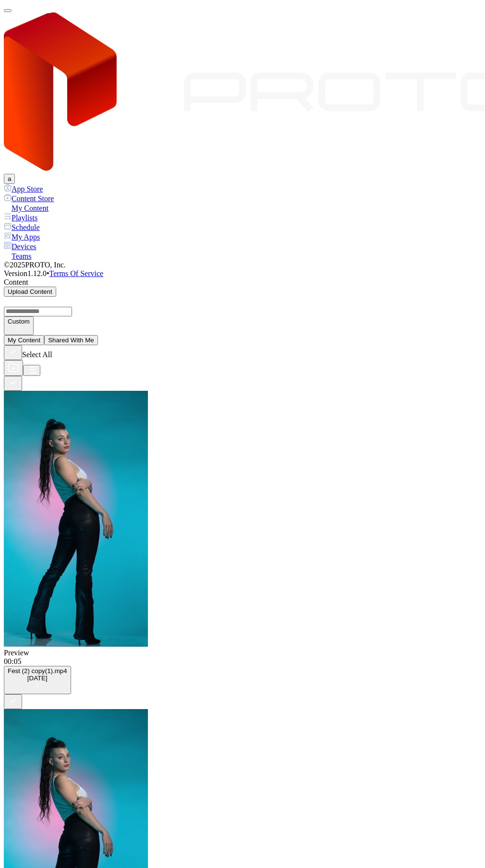 This screenshot has width=485, height=868. Describe the element at coordinates (76, 273) in the screenshot. I see `a: Terms Of Service` at that location.